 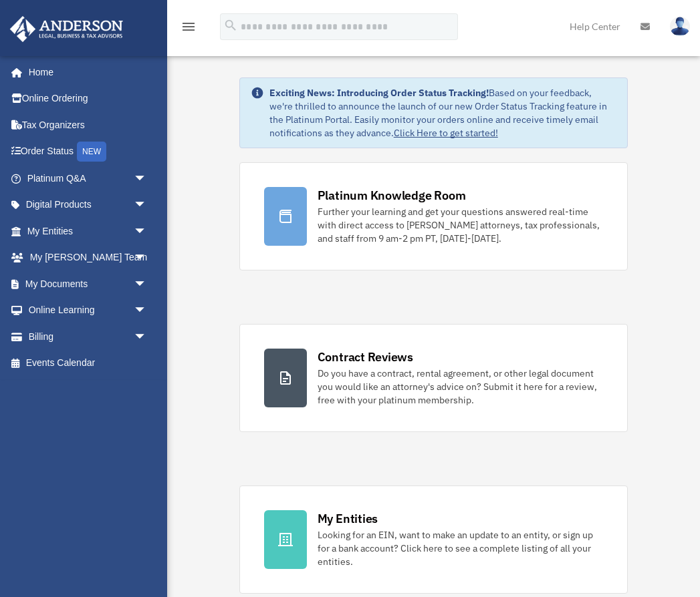 What do you see at coordinates (88, 99) in the screenshot?
I see `a: Online Ordering` at bounding box center [88, 99].